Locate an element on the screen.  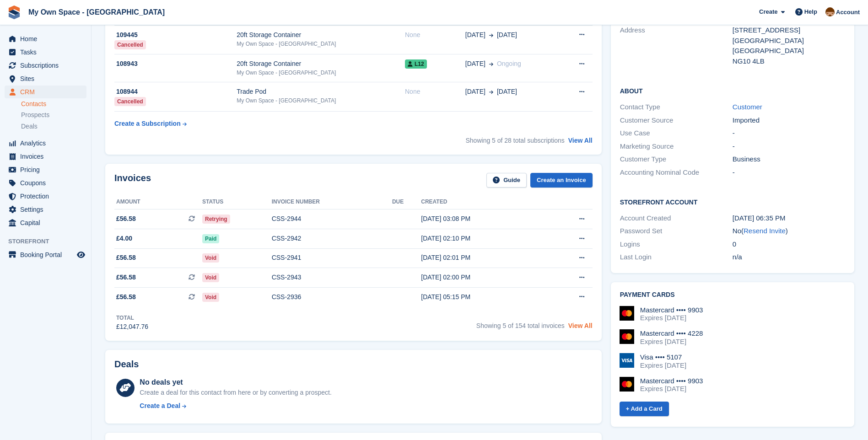
div: Contact Type is located at coordinates (676, 107).